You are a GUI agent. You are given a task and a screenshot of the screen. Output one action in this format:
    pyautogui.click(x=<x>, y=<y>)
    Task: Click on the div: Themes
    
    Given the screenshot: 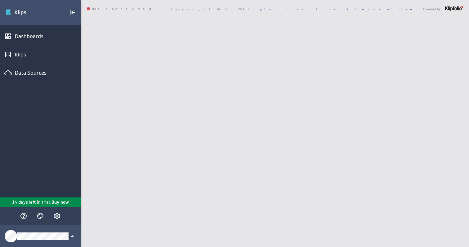 What is the action you would take?
    pyautogui.click(x=40, y=216)
    